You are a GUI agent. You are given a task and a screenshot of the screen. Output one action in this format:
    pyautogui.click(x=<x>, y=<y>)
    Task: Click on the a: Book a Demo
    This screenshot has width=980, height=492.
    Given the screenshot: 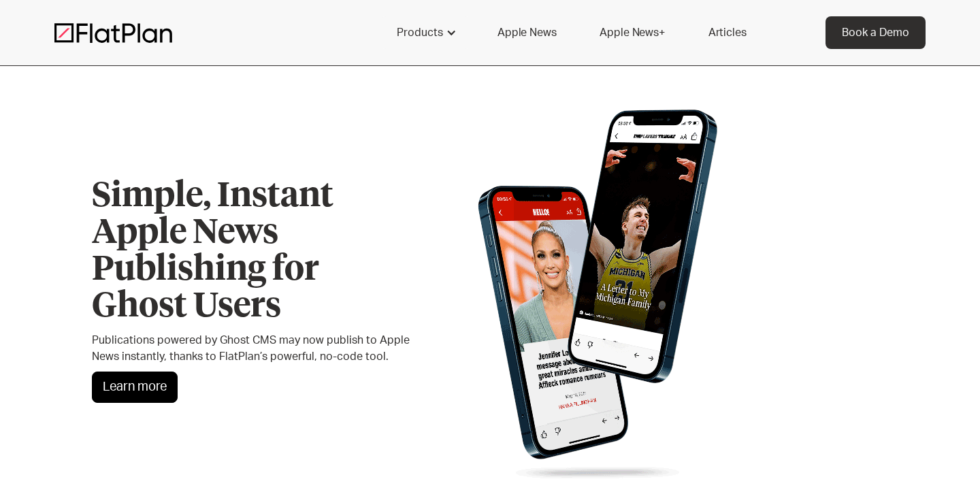 What is the action you would take?
    pyautogui.click(x=875, y=33)
    